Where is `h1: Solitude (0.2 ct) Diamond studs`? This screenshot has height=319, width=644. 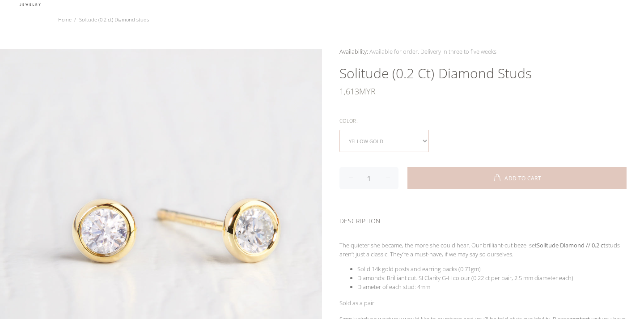 h1: Solitude (0.2 ct) Diamond studs is located at coordinates (483, 73).